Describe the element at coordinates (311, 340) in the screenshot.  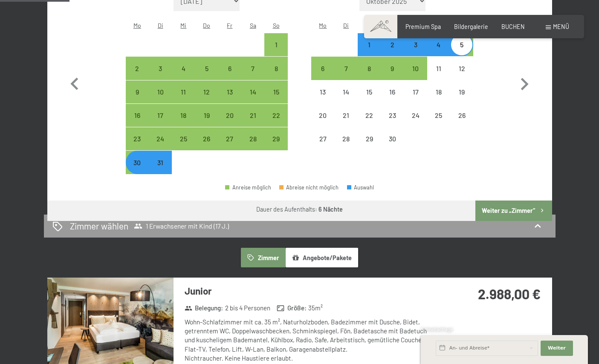
I see `div: Wohn-Schlafzimmer mit ca. 35 m², Naturholzboden, Badezimmer mit Dusche, Bidet, getrenntem WC, Dop...` at that location.